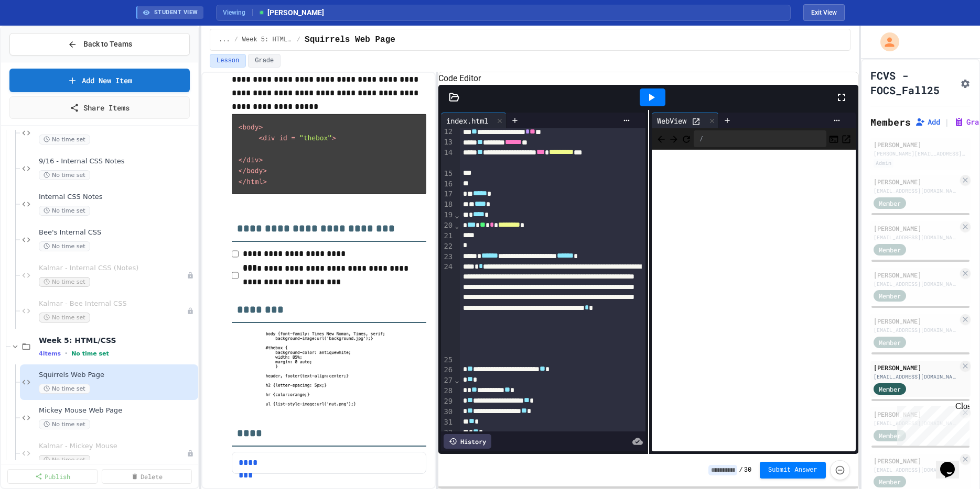  What do you see at coordinates (747, 471) in the screenshot?
I see `span: 30` at bounding box center [747, 471].